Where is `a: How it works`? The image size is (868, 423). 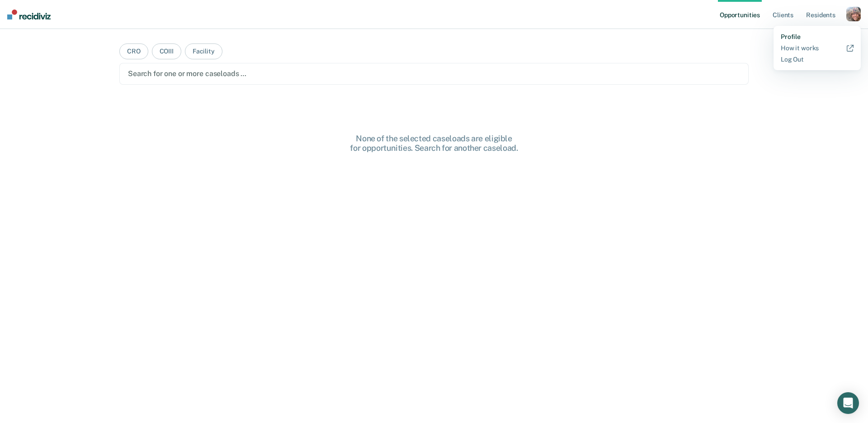
a: How it works is located at coordinates (817, 48).